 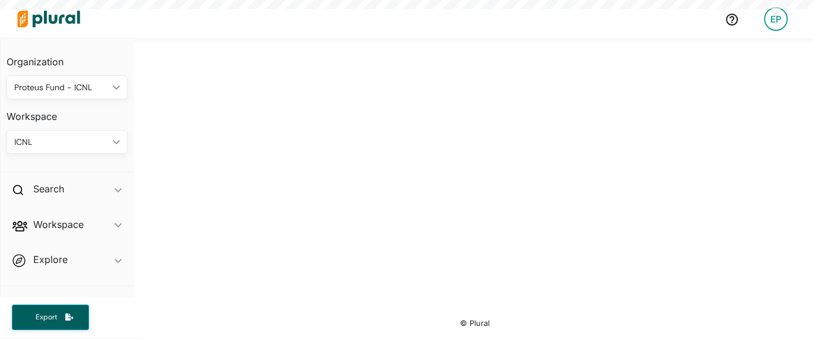 I want to click on h3: Workspace, so click(x=67, y=112).